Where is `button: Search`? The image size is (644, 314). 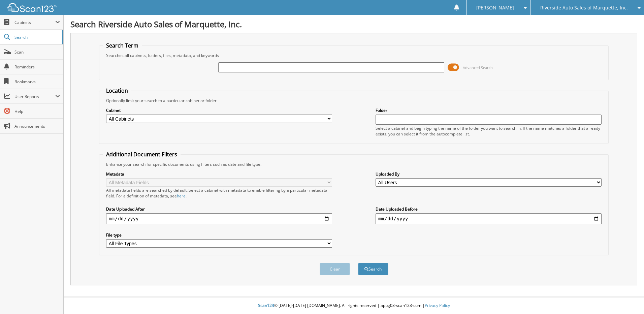
button: Search is located at coordinates (373, 268).